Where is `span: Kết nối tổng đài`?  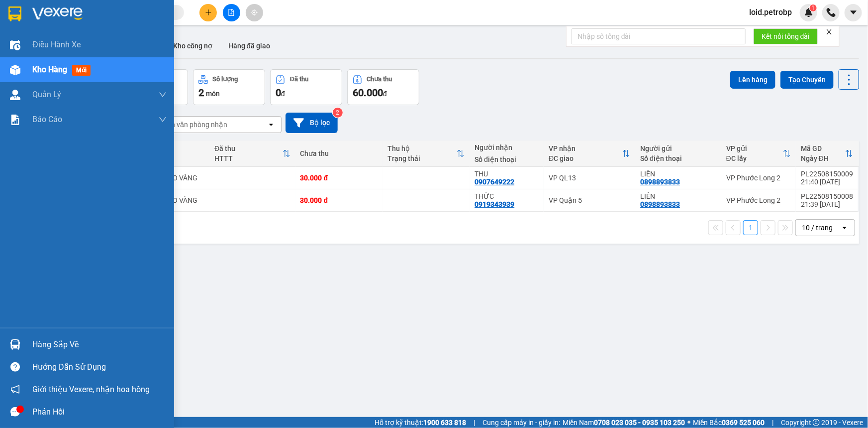 span: Kết nối tổng đài is located at coordinates (786, 37).